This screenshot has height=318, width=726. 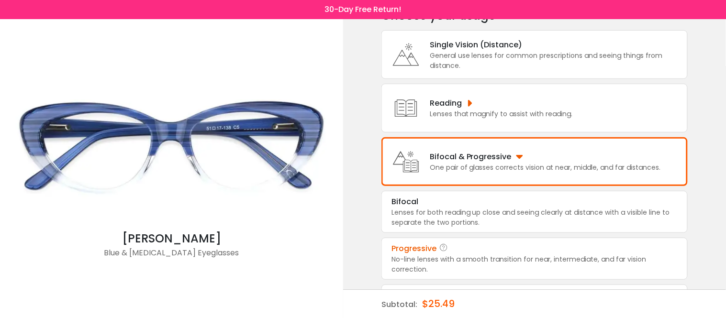 What do you see at coordinates (535, 265) in the screenshot?
I see `div: No-line lenses with a smooth transition for near, intermediate, and far vision correction.` at bounding box center [535, 265].